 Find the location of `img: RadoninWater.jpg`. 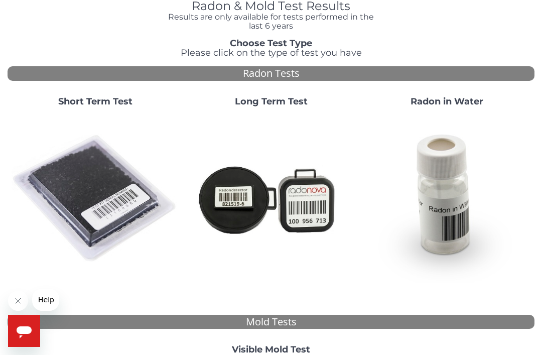

img: RadoninWater.jpg is located at coordinates (447, 199).